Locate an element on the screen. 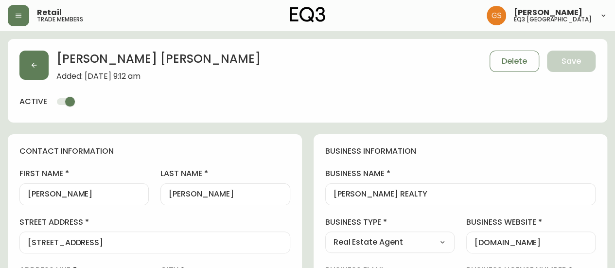 Image resolution: width=615 pixels, height=268 pixels. label: last name is located at coordinates (225, 173).